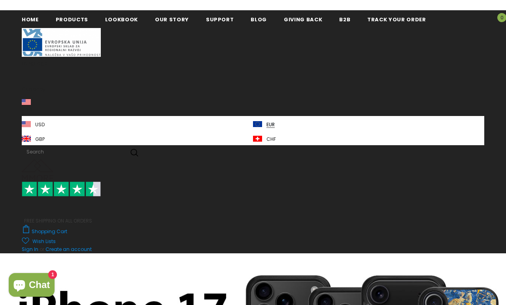  What do you see at coordinates (44, 242) in the screenshot?
I see `span: Wish Lists` at bounding box center [44, 242].